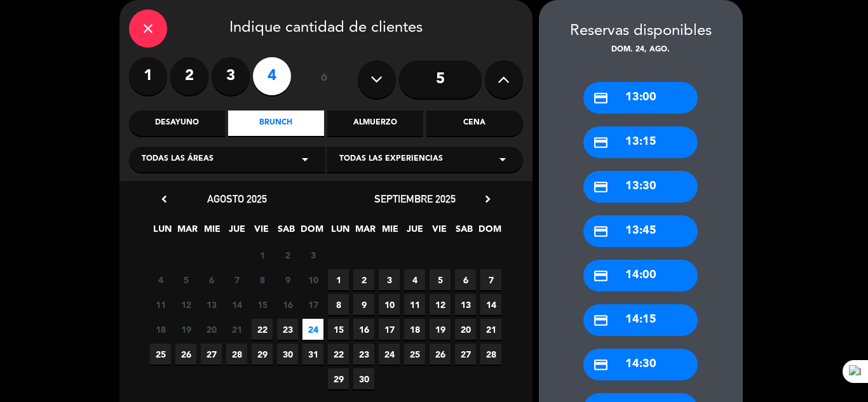  I want to click on div: 14:00, so click(641, 276).